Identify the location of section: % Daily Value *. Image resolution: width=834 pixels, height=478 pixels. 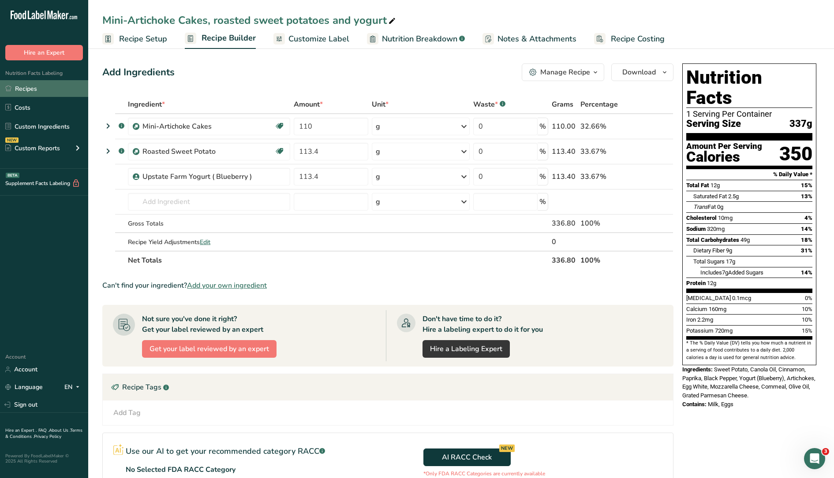
(749, 175).